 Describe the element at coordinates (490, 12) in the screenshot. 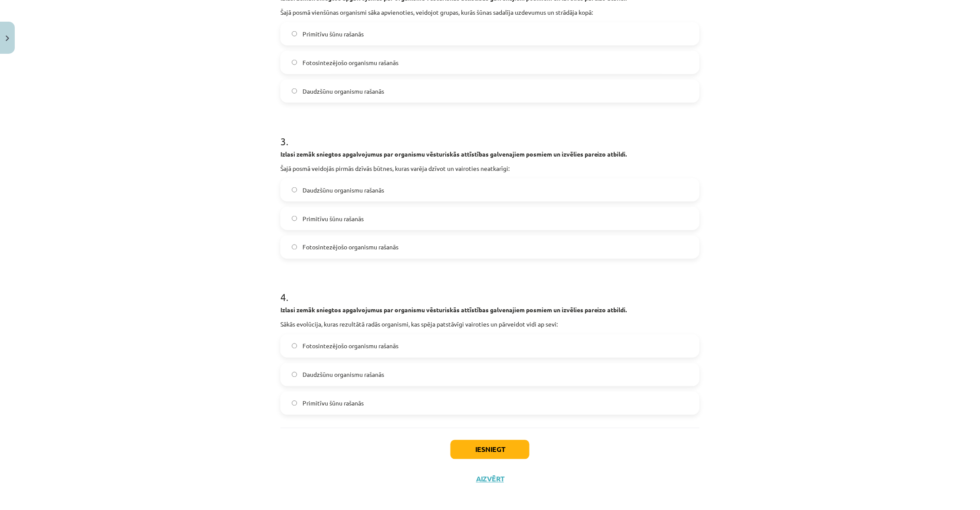

I see `p: Šajā posmā vienšūnas organismi sāka apvienoties, veidojot grupas, kurās šūnas sadalīja uzdevumus ...` at that location.